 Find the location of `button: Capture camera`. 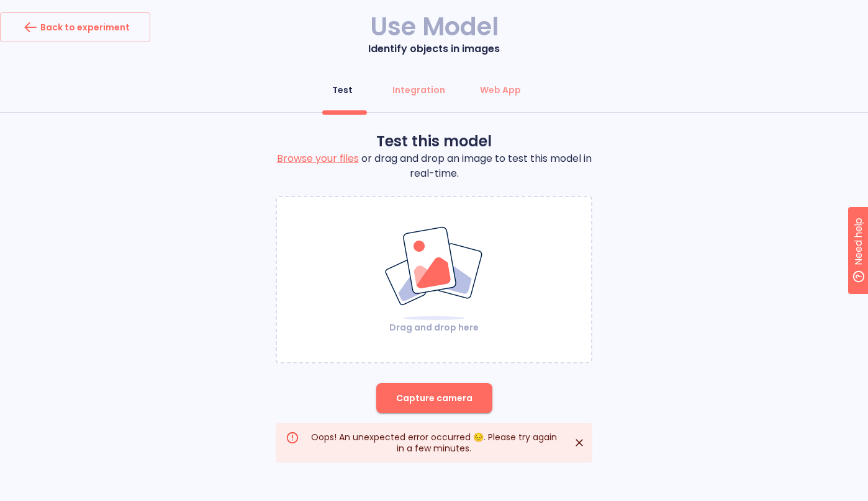

button: Capture camera is located at coordinates (434, 398).